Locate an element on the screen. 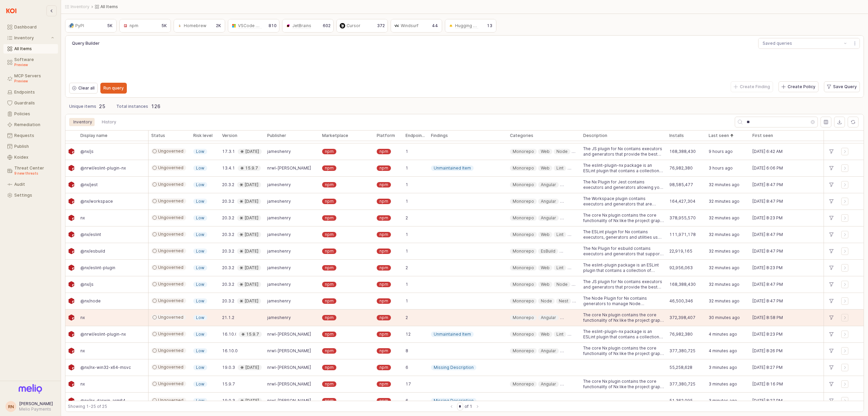  span: 9 hours ago is located at coordinates (720, 152).